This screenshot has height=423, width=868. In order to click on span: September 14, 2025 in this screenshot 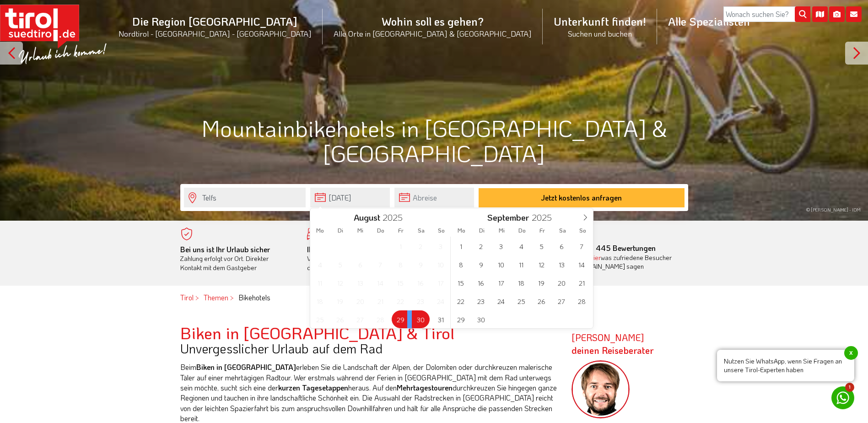, I will do `click(582, 264)`.